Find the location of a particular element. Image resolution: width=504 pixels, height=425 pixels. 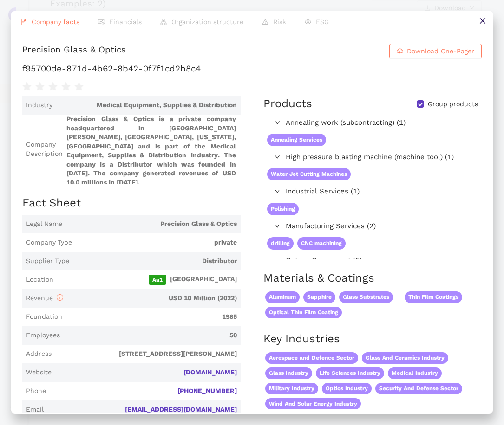

span: eye is located at coordinates (308, 22).